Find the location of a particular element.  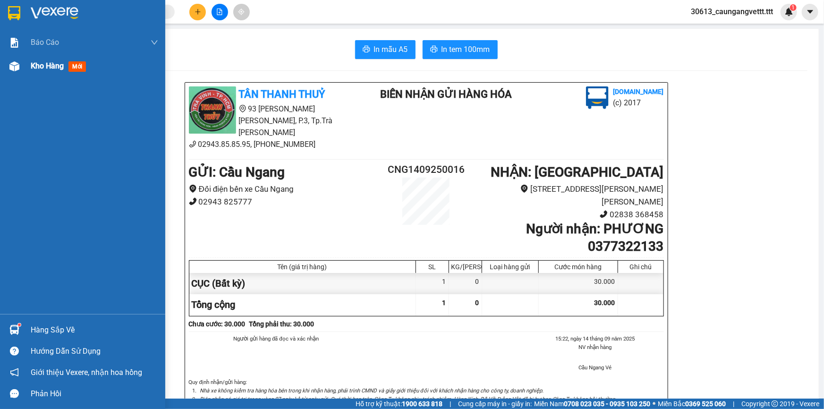

span: Tổng cộng is located at coordinates (213, 305).